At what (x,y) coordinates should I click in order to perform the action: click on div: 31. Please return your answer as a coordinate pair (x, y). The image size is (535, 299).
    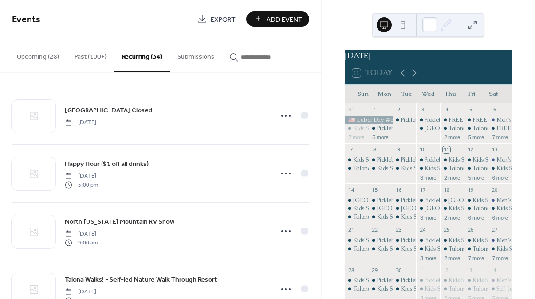
    Looking at the image, I should click on (351, 110).